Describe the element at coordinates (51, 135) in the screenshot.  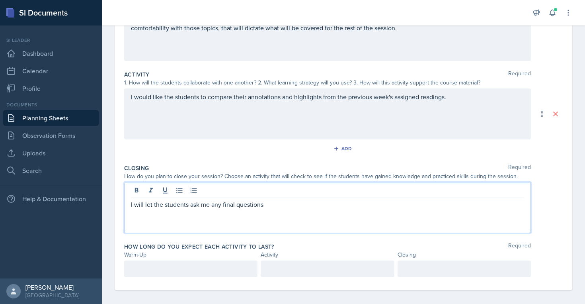
I see `a: Observation Forms` at that location.